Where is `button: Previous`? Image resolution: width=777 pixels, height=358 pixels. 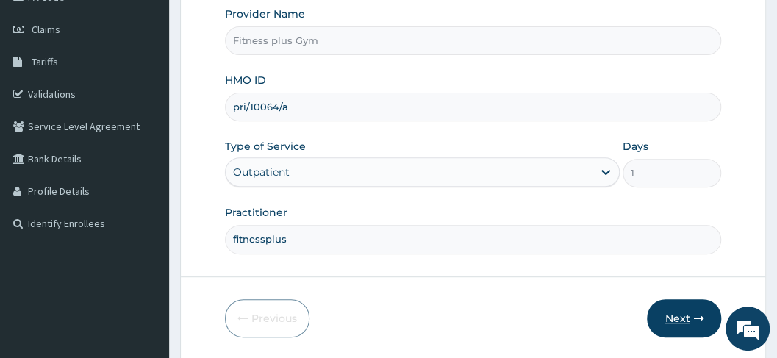 button: Previous is located at coordinates (267, 318).